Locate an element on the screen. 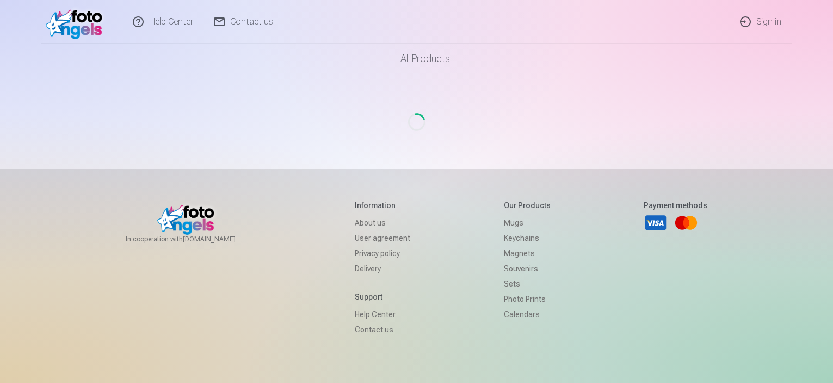 The height and width of the screenshot is (383, 833). a: Photo prints is located at coordinates (527, 299).